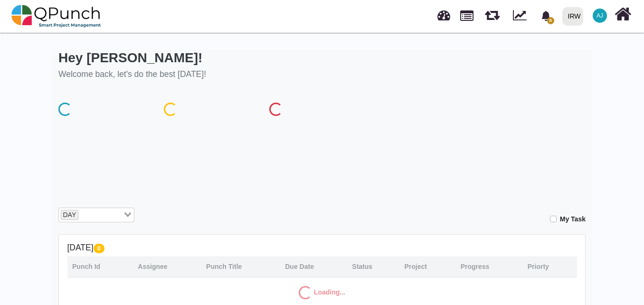 The height and width of the screenshot is (305, 644). I want to click on strong: Loading..., so click(329, 292).